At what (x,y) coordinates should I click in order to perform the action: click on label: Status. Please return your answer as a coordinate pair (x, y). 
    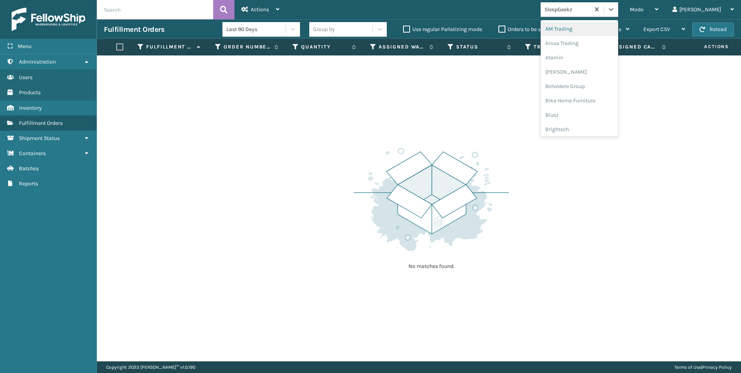
    Looking at the image, I should click on (479, 47).